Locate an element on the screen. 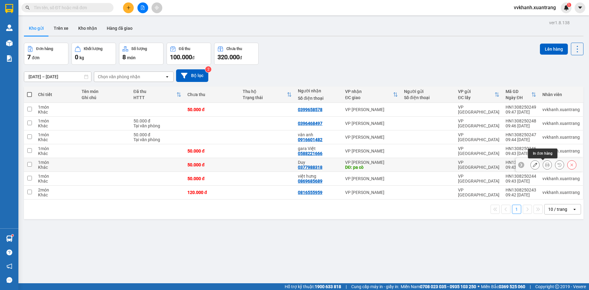 The image size is (589, 290). div: Ngày ĐH is located at coordinates (518, 97).